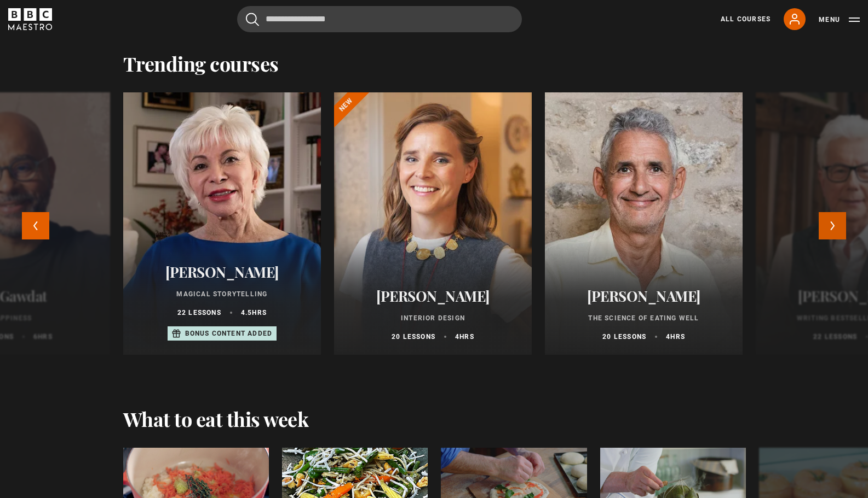 This screenshot has width=868, height=498. What do you see at coordinates (433, 318) in the screenshot?
I see `p: Interior Design` at bounding box center [433, 318].